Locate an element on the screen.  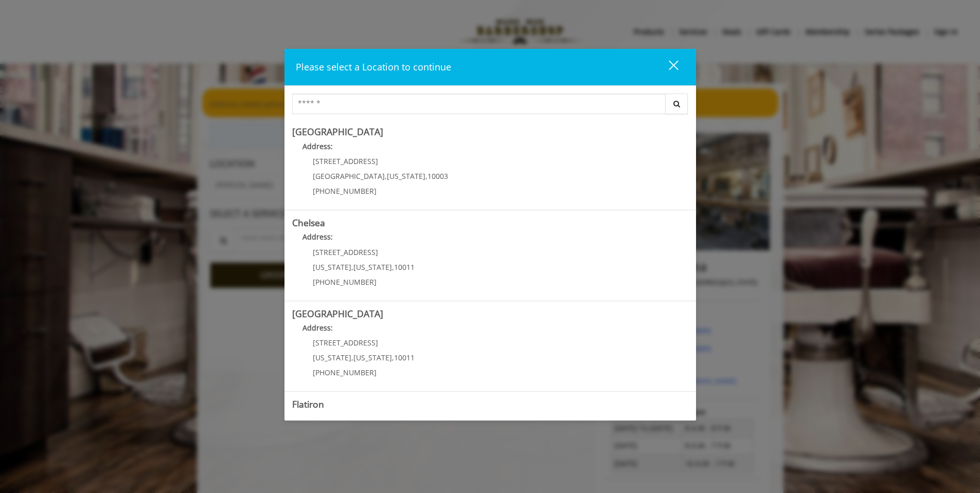
button: close dialog is located at coordinates (667, 67).